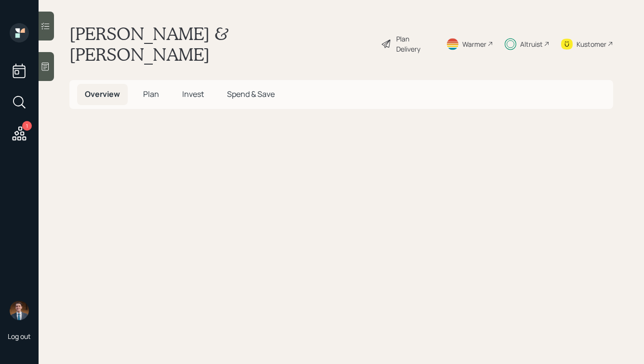  I want to click on div: Warmer, so click(474, 44).